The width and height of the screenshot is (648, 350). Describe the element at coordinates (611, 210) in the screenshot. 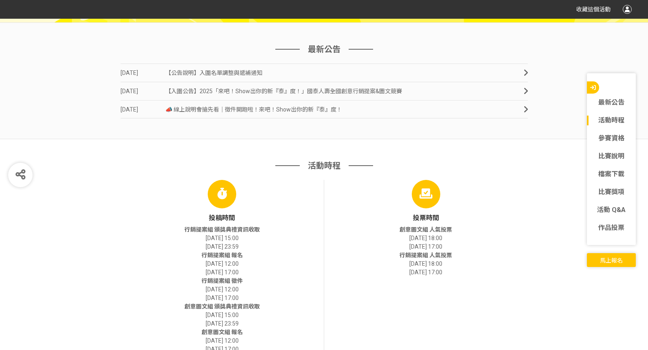

I see `a: 活動 Q&A` at that location.